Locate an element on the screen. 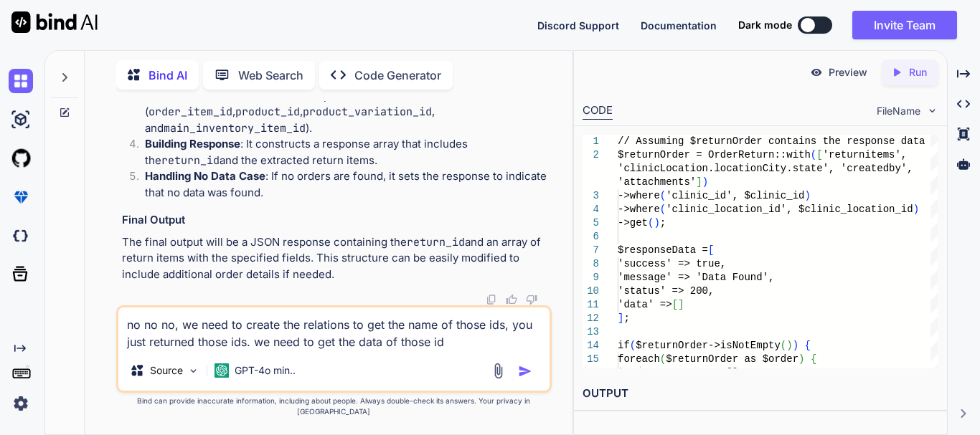 Image resolution: width=980 pixels, height=435 pixels. div: 13 is located at coordinates (590, 332).